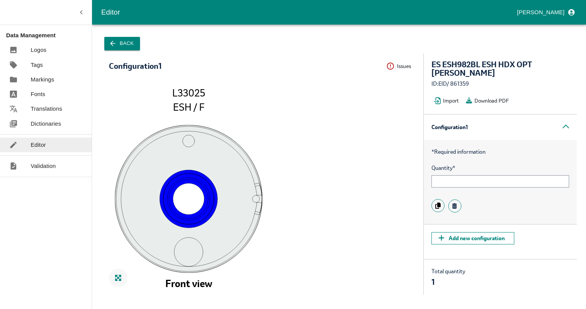  Describe the element at coordinates (449, 277) in the screenshot. I see `div: Total quantity` at that location.